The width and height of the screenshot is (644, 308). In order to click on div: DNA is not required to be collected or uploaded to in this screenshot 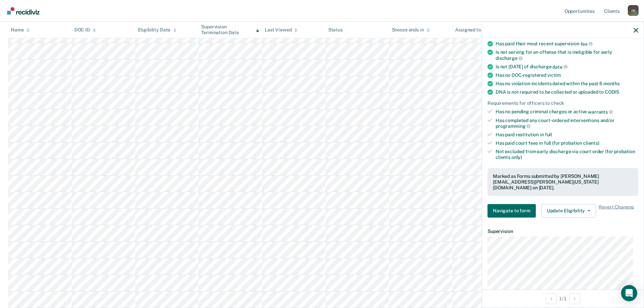, I will do `click(567, 92)`.